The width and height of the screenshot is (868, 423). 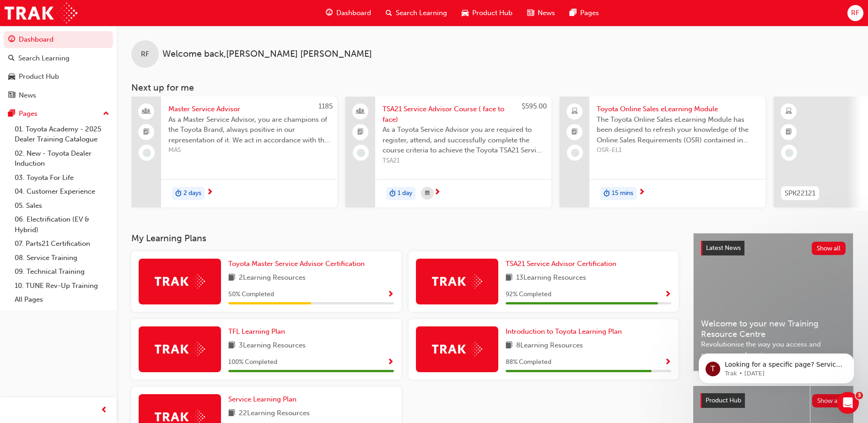 What do you see at coordinates (677, 130) in the screenshot?
I see `span: The Toyota Online Sales eLearning Module has been designed to refresh your knowledge of the Onlin...` at bounding box center [677, 130].